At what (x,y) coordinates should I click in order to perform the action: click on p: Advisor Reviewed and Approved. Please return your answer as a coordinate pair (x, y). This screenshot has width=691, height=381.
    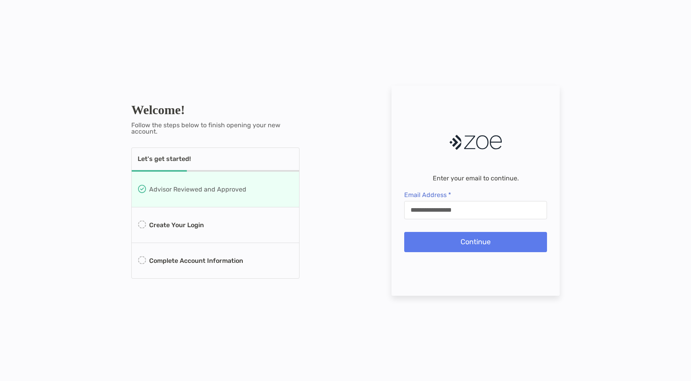
    Looking at the image, I should click on (198, 189).